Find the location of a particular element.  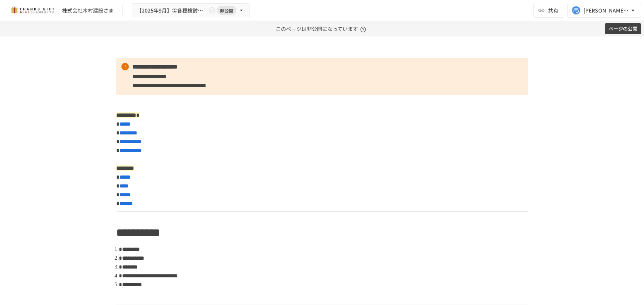

button: 【2025年9月】②各種検討項目のすり合わせ/ THANKS GIFTキックオフMTG非公開 is located at coordinates (191, 10).